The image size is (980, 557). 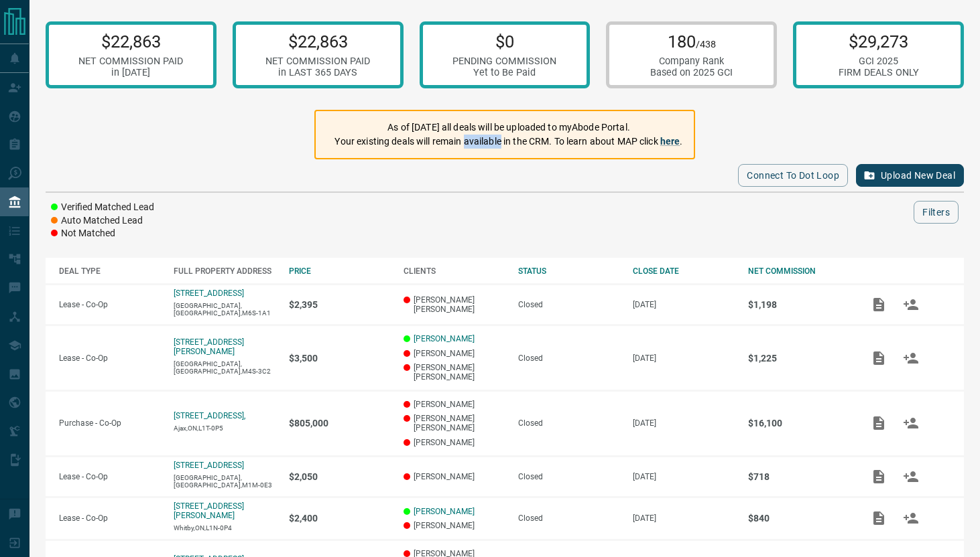 I want to click on div: FULL PROPERTY ADDRESS, so click(x=224, y=271).